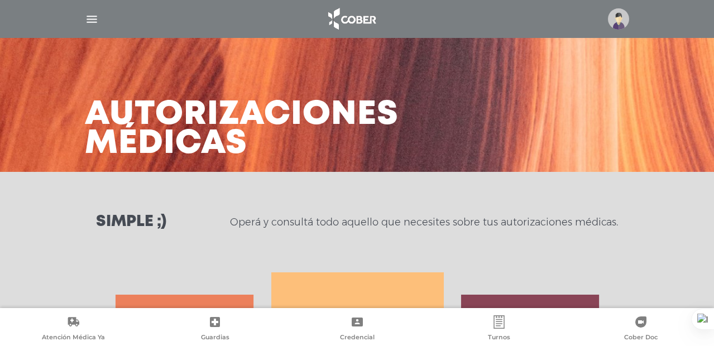 Image resolution: width=714 pixels, height=346 pixels. Describe the element at coordinates (357, 329) in the screenshot. I see `a: Credencial` at that location.